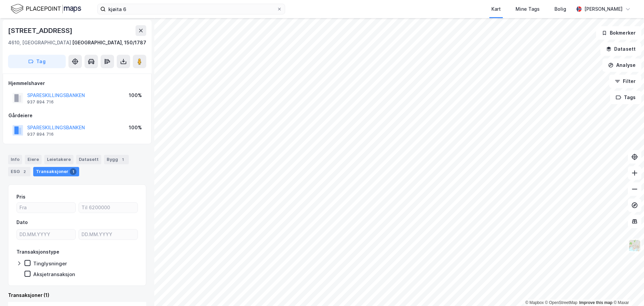  Describe the element at coordinates (77, 116) in the screenshot. I see `div: Gårdeiere` at that location.